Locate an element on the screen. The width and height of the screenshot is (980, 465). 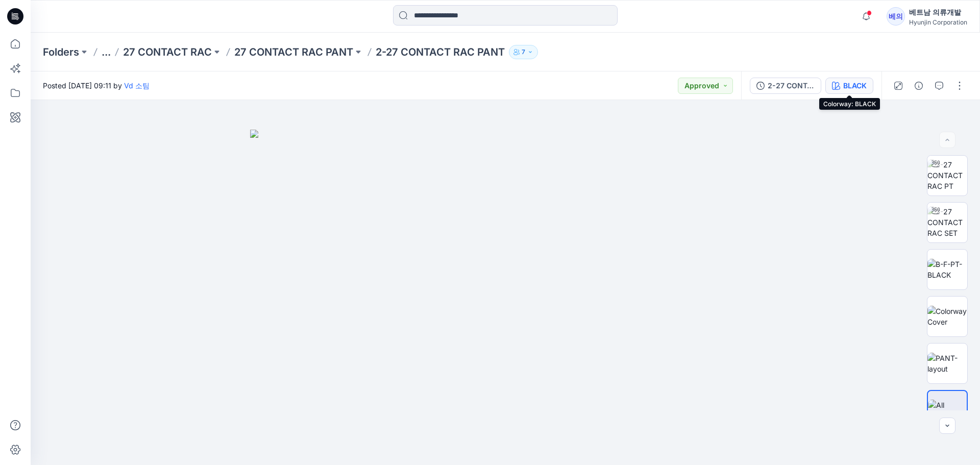
a: Vd 소팀 is located at coordinates (137, 85).